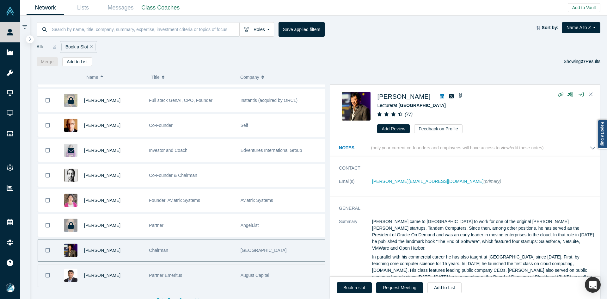 The width and height of the screenshot is (607, 299). Describe the element at coordinates (584, 8) in the screenshot. I see `button: Add to Vault` at that location.